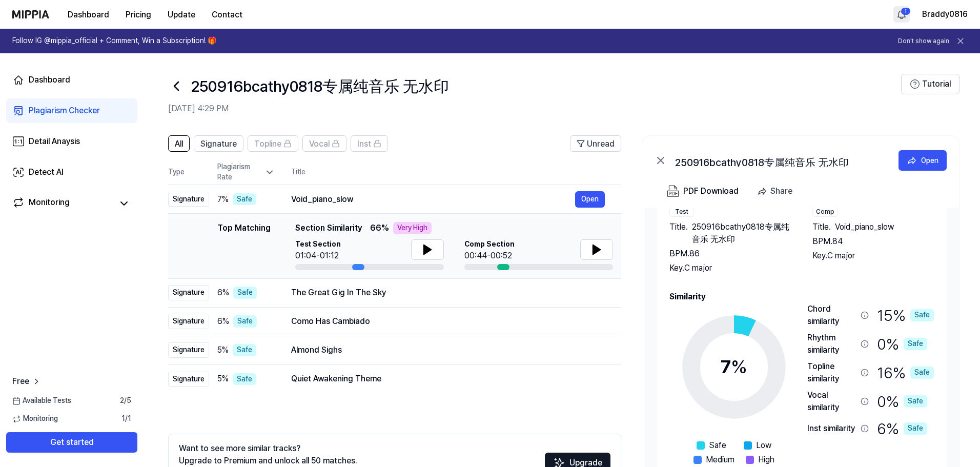 The image size is (980, 467). Describe the element at coordinates (433, 200) in the screenshot. I see `div: Void_piano_slow` at that location.